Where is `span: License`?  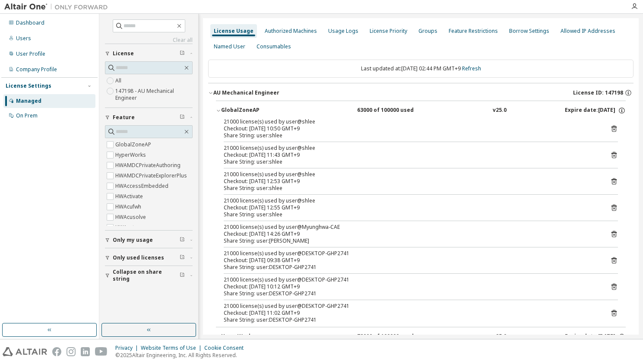 span: License is located at coordinates (123, 54).